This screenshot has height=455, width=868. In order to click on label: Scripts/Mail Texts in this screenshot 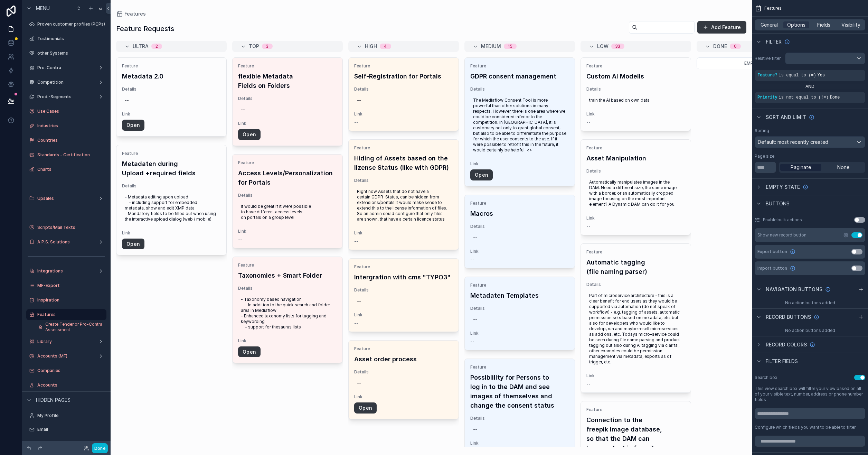, I will do `click(71, 227)`.